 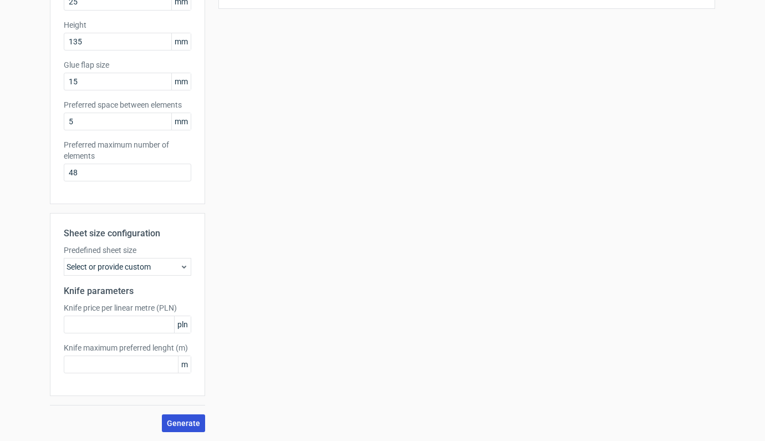 I want to click on button: Generate, so click(x=184, y=423).